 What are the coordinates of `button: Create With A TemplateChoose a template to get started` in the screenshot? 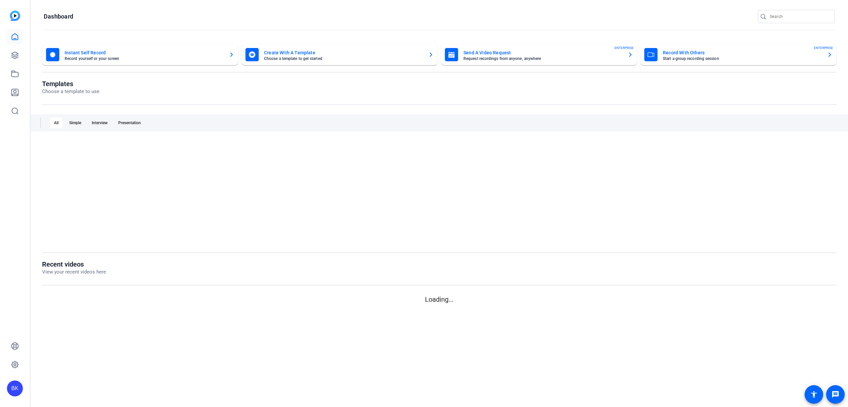 It's located at (340, 55).